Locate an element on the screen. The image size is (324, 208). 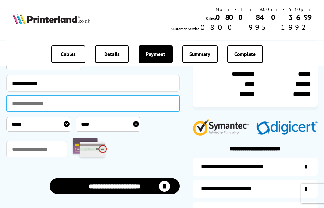
span: 0800 995 1992 is located at coordinates (256, 27).